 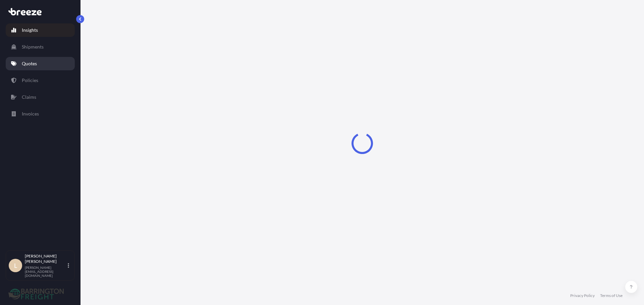 I want to click on a: Claims, so click(x=40, y=97).